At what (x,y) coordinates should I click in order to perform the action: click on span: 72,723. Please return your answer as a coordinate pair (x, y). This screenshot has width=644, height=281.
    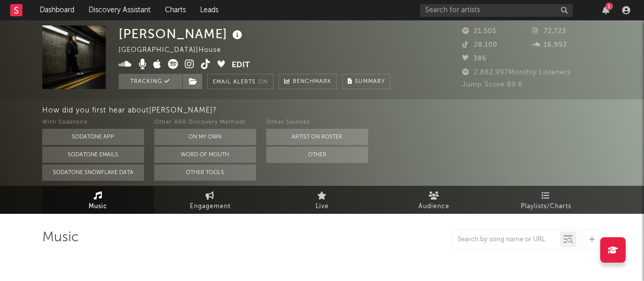
    Looking at the image, I should click on (549, 31).